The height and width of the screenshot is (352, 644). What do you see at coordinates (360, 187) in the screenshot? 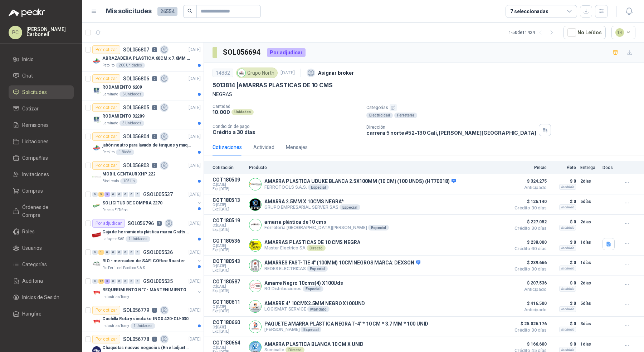
I see `p: FERROTOOLS S.A.S.` at bounding box center [360, 187].